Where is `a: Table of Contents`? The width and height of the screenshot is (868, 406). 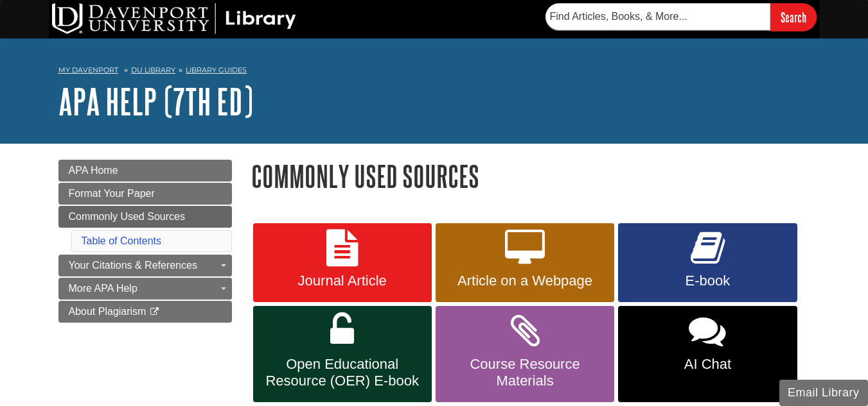
a: Table of Contents is located at coordinates (121, 241).